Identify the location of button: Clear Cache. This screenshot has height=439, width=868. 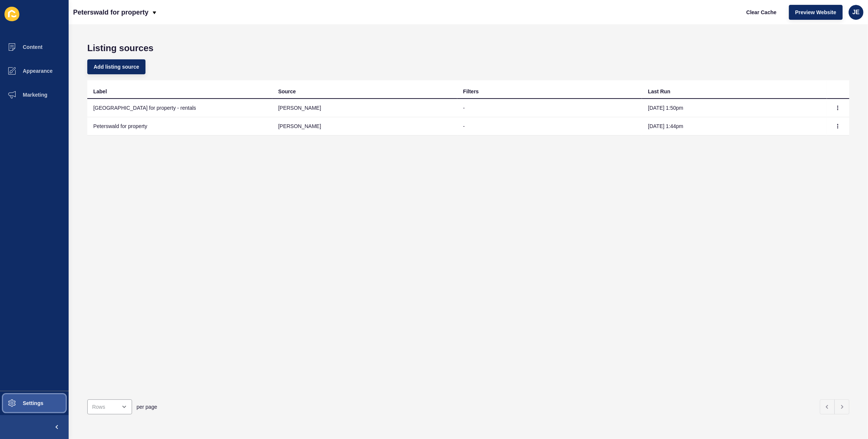
(761, 12).